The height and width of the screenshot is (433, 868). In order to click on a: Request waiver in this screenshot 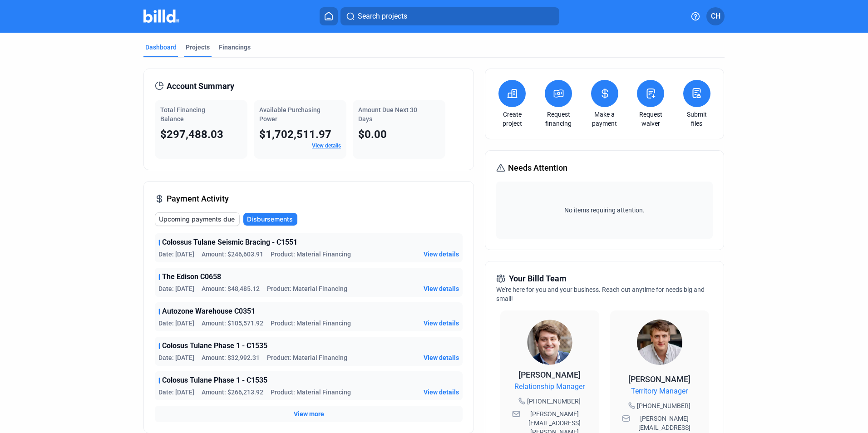, I will do `click(650, 119)`.